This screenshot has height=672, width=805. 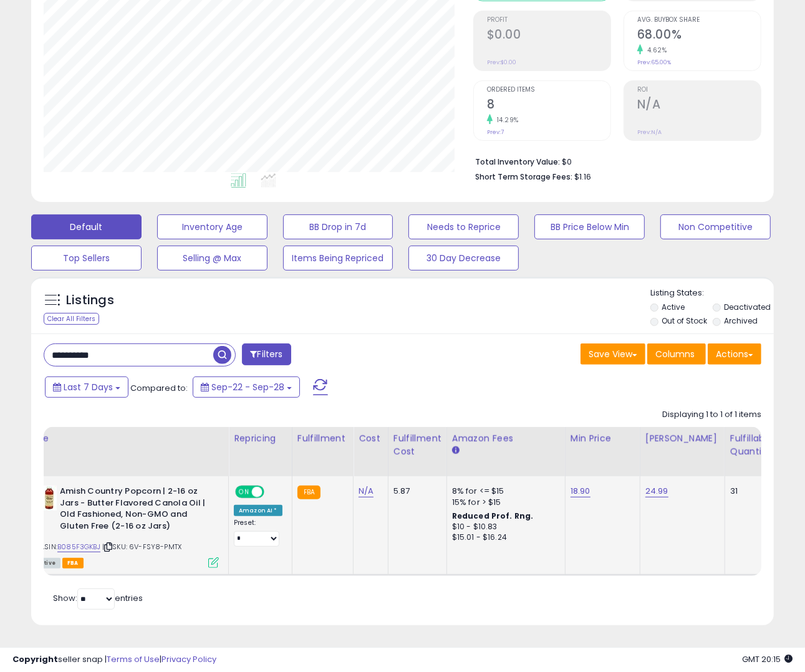 I want to click on span: Last 7 Days, so click(x=88, y=387).